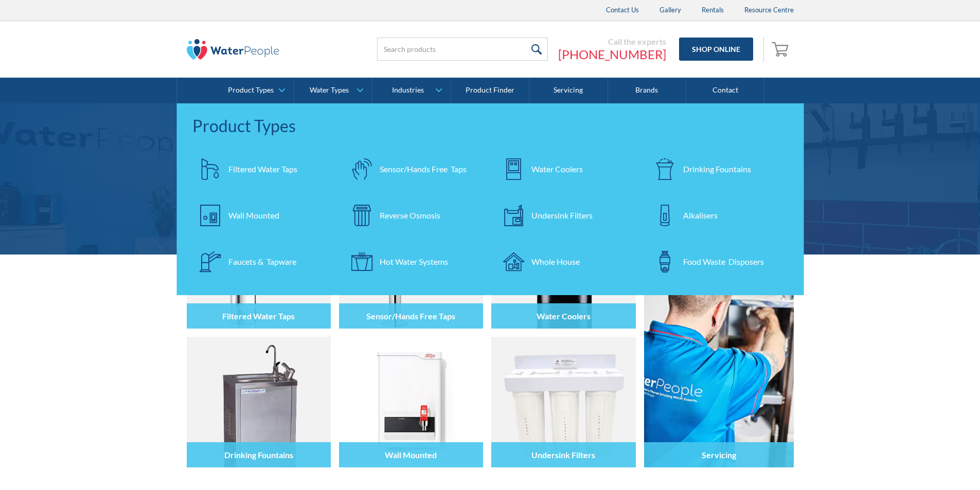 The image size is (980, 490). I want to click on a: Faucets & Tapware, so click(263, 262).